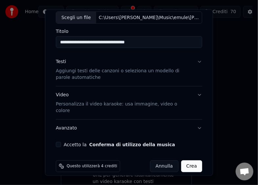 The width and height of the screenshot is (258, 185). Describe the element at coordinates (124, 107) in the screenshot. I see `p: Personalizza il video karaoke: usa immagine, video o colore` at that location.